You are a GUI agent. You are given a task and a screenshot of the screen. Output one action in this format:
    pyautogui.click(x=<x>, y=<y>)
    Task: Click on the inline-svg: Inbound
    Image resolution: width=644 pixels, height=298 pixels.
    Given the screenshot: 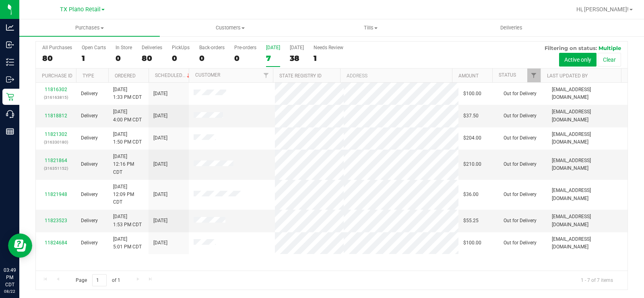 What is the action you would take?
    pyautogui.click(x=10, y=45)
    